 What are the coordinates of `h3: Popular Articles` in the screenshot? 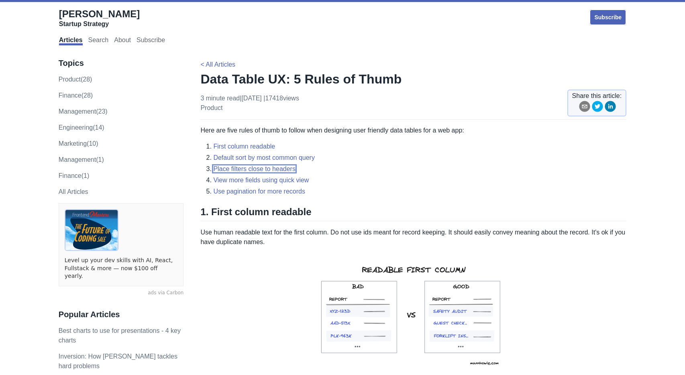 It's located at (121, 315).